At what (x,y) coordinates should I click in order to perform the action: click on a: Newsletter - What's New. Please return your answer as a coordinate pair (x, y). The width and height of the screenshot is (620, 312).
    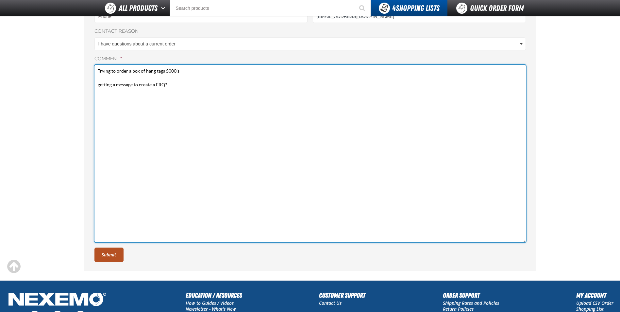
    Looking at the image, I should click on (211, 308).